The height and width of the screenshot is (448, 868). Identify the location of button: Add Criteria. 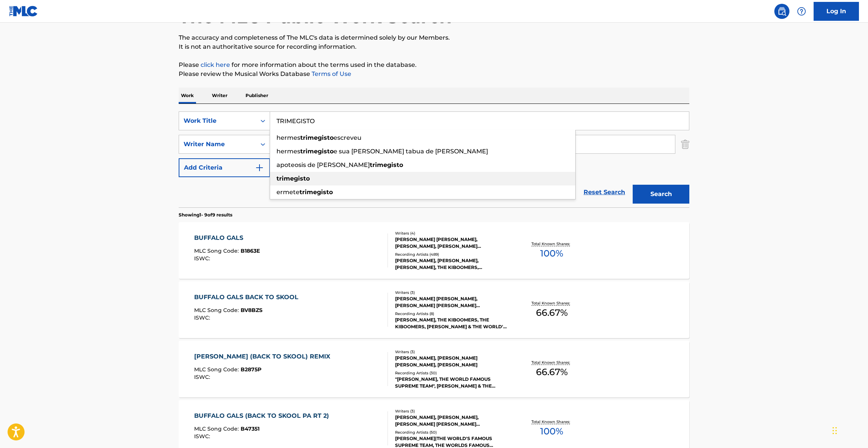
(224, 168).